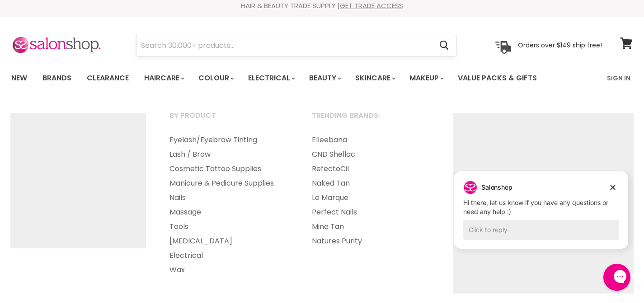 The image size is (644, 303). What do you see at coordinates (165, 18) in the screenshot?
I see `button: Dismiss campaign` at bounding box center [165, 18].